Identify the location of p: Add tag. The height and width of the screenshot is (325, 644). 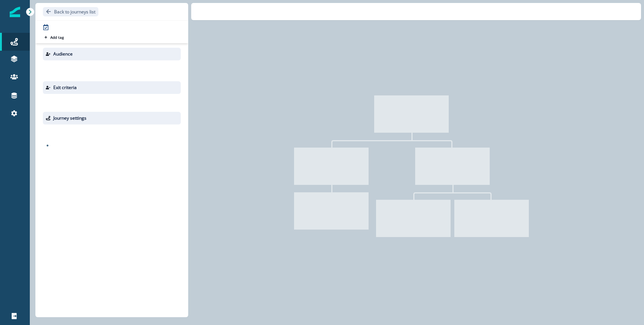
(57, 37).